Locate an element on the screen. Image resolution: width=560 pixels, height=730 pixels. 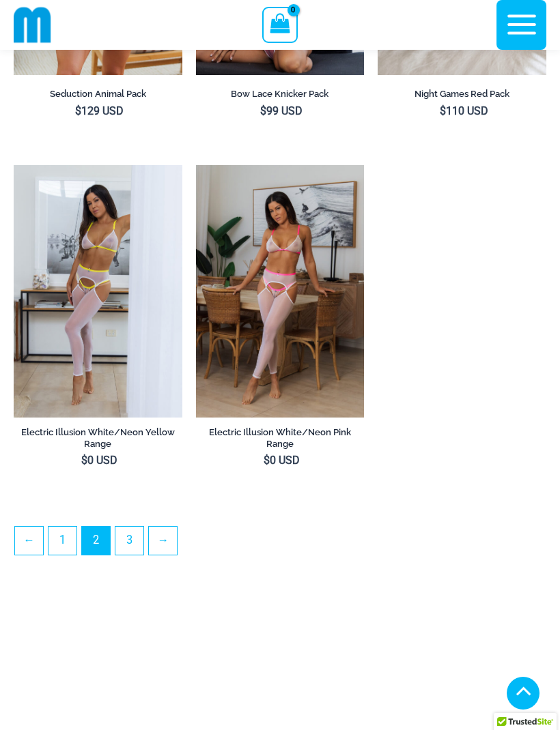
span: Page 2 is located at coordinates (96, 540).